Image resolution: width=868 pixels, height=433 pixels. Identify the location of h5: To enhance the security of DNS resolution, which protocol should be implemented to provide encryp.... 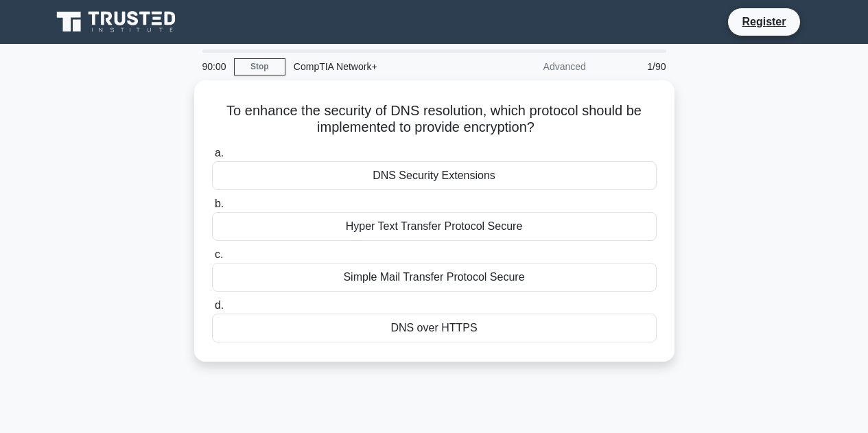
(434, 119).